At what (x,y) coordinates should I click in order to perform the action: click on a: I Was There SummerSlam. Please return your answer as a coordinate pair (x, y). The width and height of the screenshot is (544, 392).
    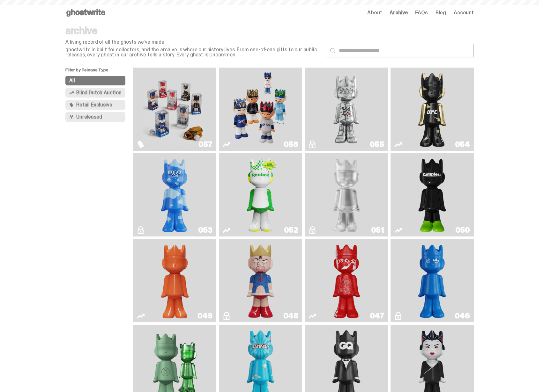
    Looking at the image, I should click on (346, 109).